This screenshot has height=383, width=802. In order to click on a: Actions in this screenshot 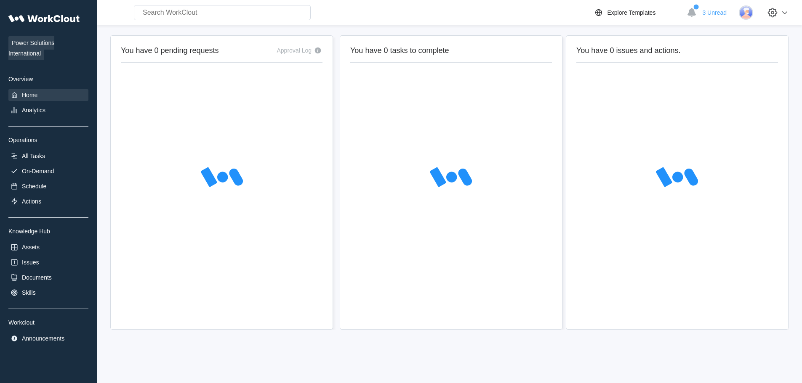, I will do `click(48, 202)`.